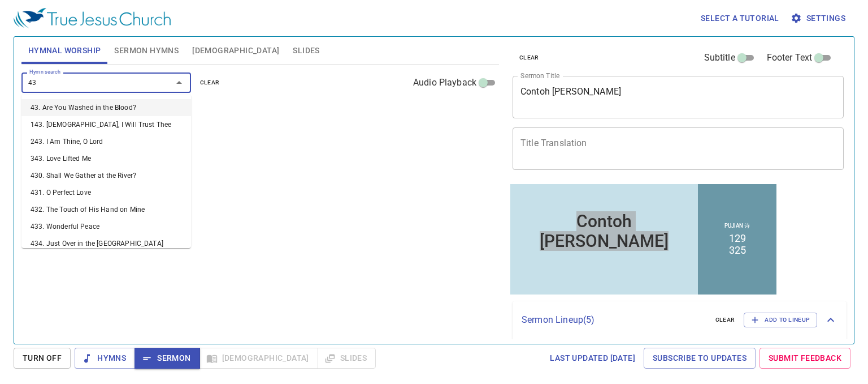 This screenshot has height=384, width=868. What do you see at coordinates (700, 358) in the screenshot?
I see `span: Subscribe to Updates` at bounding box center [700, 358].